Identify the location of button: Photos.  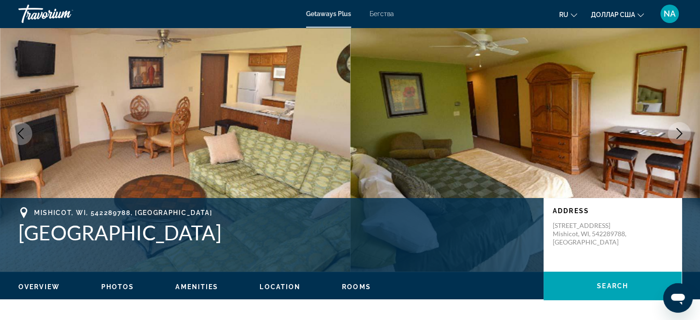
(118, 287).